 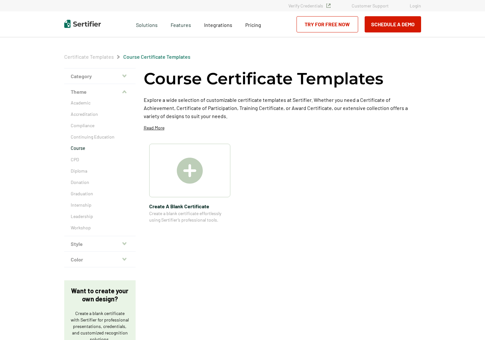 I want to click on a: Graduation, so click(x=100, y=194).